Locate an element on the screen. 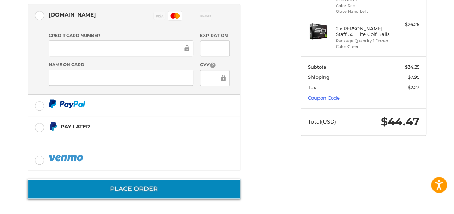  li: Package Quantity 1 Dozen is located at coordinates (363, 41).